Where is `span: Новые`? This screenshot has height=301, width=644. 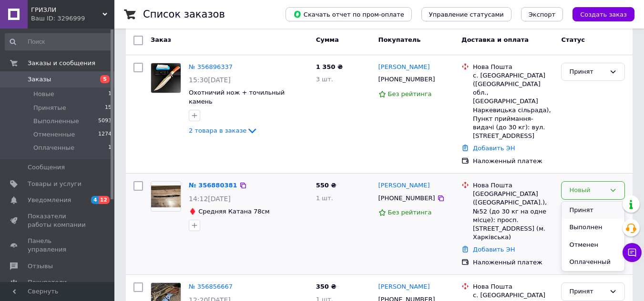 span: Новые is located at coordinates (44, 94).